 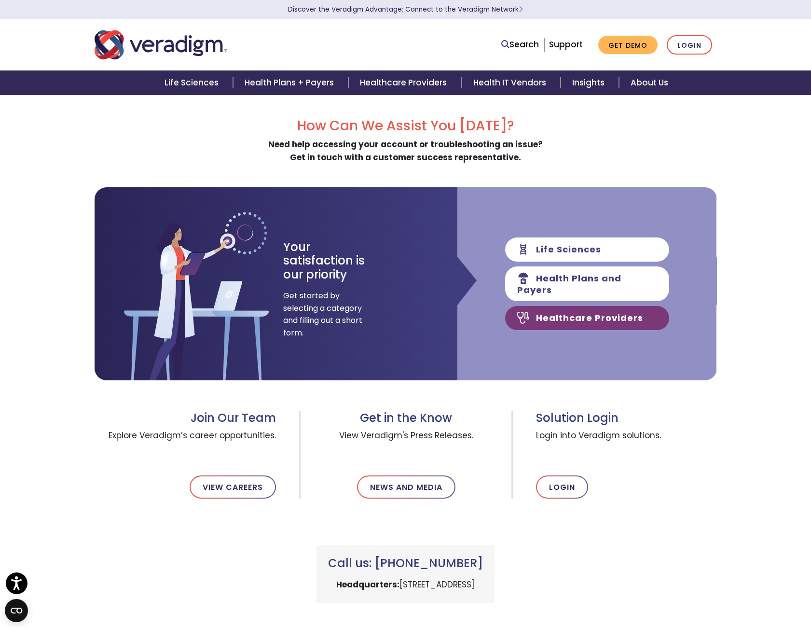 I want to click on a: Discover the Veradigm Advantage: Connect to the Veradigm NetworkLearn More, so click(x=405, y=9).